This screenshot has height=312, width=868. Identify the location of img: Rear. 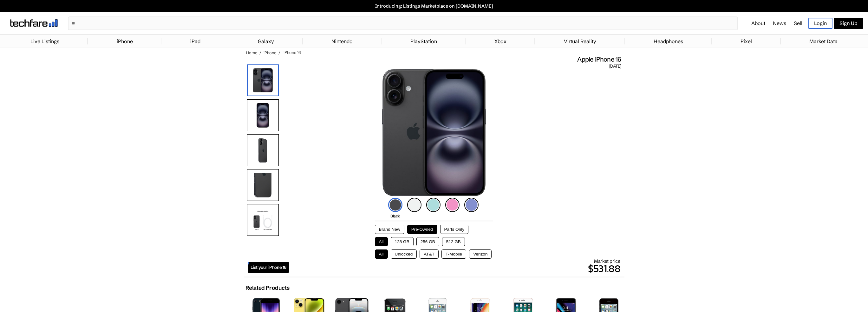
(263, 150).